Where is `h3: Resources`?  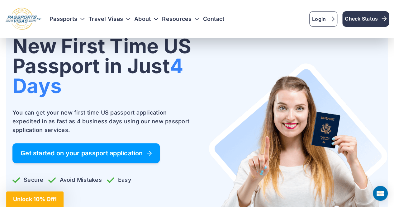 h3: Resources is located at coordinates (180, 19).